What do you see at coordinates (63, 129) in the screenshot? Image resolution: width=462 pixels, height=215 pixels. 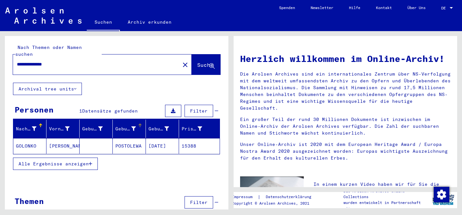 I see `mat-header-cell: Vorname` at bounding box center [63, 129].